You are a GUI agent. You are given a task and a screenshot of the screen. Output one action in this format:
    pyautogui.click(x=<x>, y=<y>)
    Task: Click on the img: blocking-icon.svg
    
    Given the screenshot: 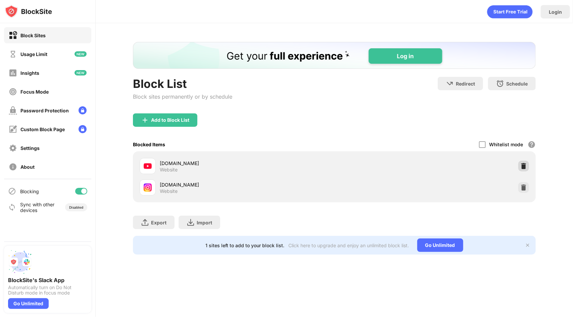 What is the action you would take?
    pyautogui.click(x=12, y=191)
    